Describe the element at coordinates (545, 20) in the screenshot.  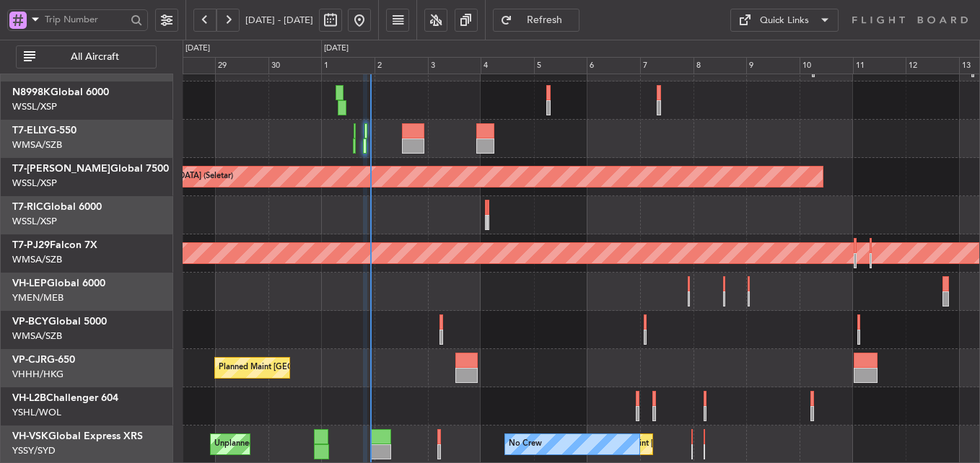
I see `span: Refresh` at that location.